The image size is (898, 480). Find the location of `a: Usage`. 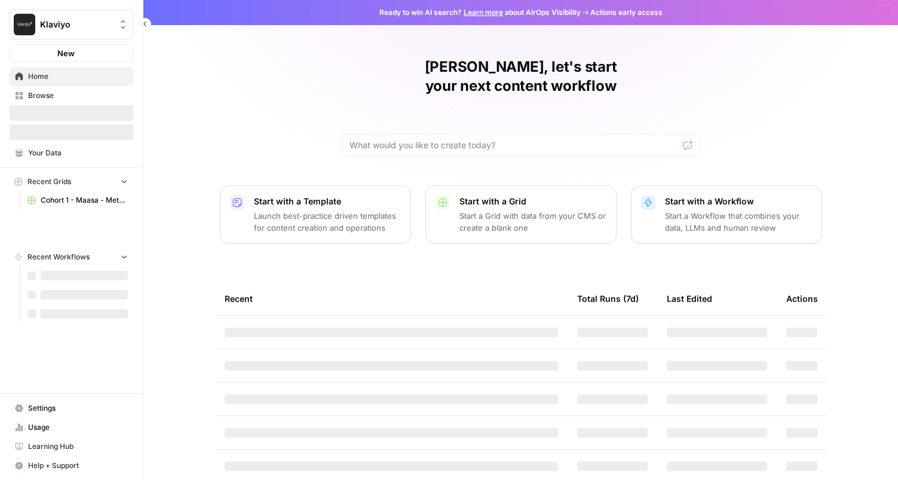

a: Usage is located at coordinates (71, 427).